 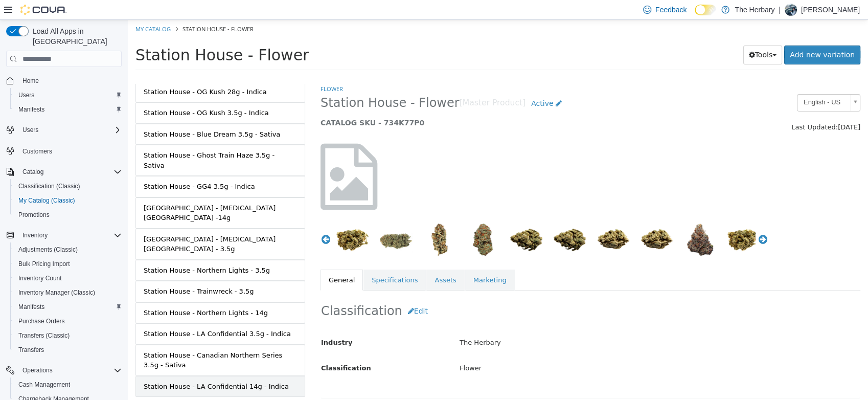 What do you see at coordinates (68, 186) in the screenshot?
I see `button: Classification (Classic)` at bounding box center [68, 186].